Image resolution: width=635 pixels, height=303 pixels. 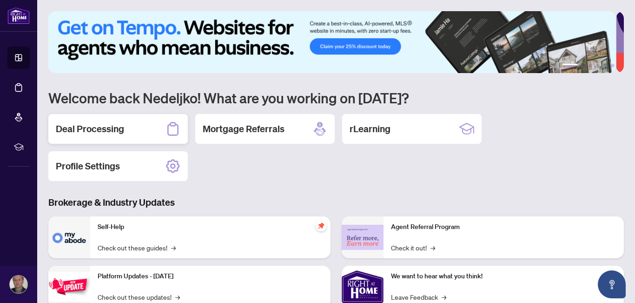 I want to click on a: Leave Feedback→, so click(x=418, y=296).